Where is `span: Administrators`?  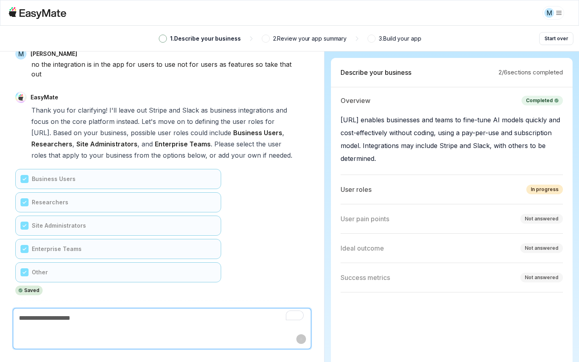
span: Administrators is located at coordinates (114, 144).